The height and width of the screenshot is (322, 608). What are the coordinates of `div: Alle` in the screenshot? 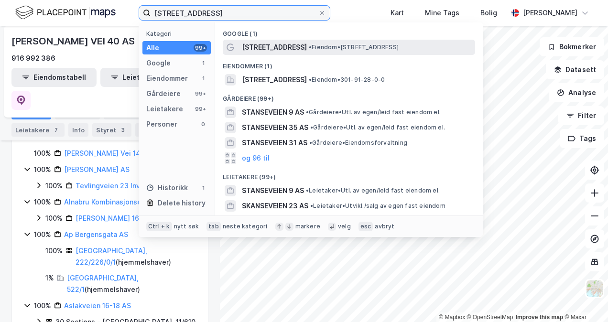 It's located at (152, 48).